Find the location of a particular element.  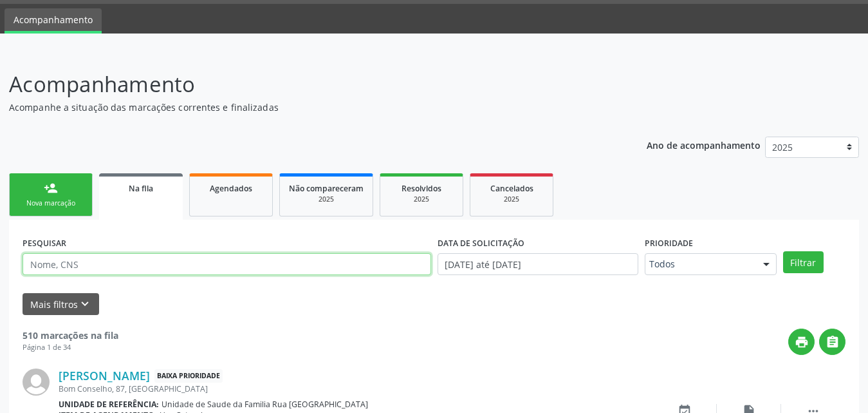

label: DATA DE SOLICITAÇÃO is located at coordinates (481, 243).